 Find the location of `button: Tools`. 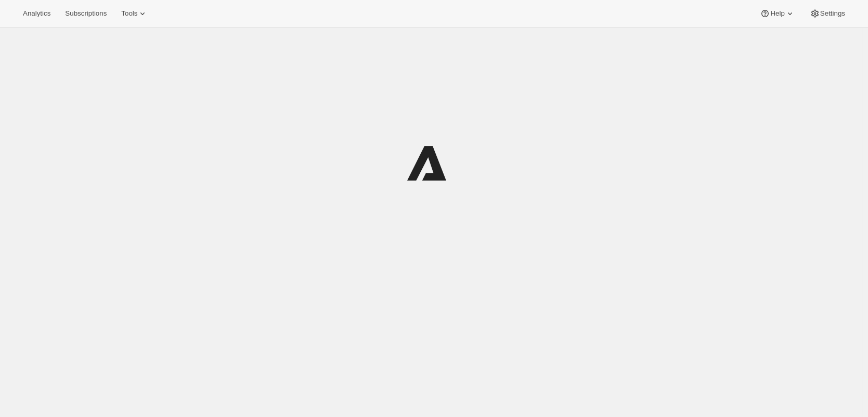

button: Tools is located at coordinates (134, 13).